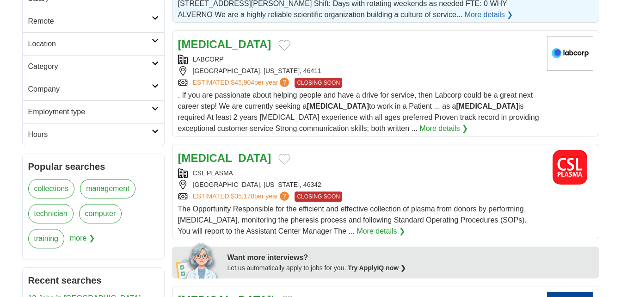 The width and height of the screenshot is (621, 297). What do you see at coordinates (411, 268) in the screenshot?
I see `div: Let us automatically apply to jobs for you.` at bounding box center [411, 268].